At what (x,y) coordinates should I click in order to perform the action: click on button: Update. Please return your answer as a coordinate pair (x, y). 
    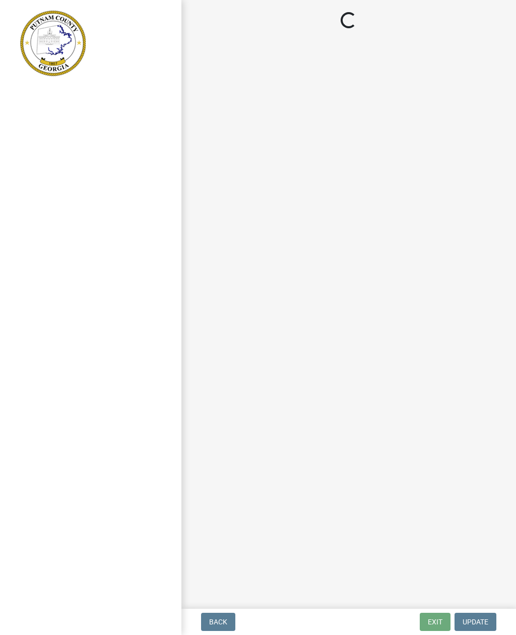
    Looking at the image, I should click on (476, 622).